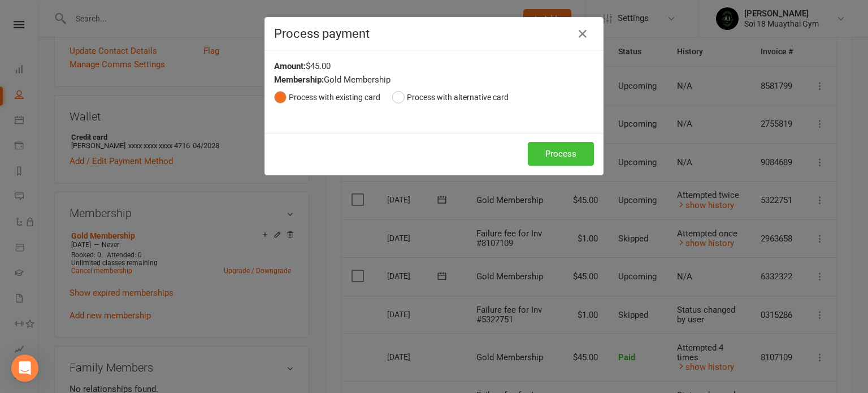 The height and width of the screenshot is (393, 868). What do you see at coordinates (434, 33) in the screenshot?
I see `h4: Process payment` at bounding box center [434, 33].